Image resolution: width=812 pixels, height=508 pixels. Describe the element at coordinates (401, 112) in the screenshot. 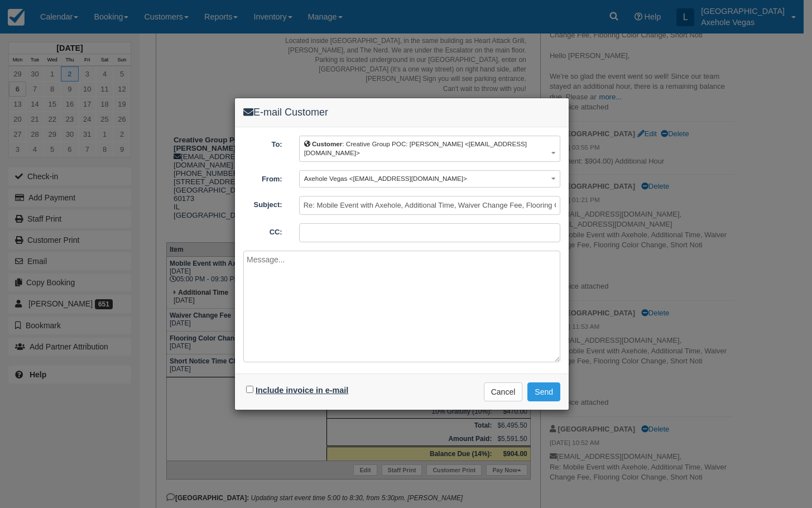

I see `h4: E-mail Customer` at that location.